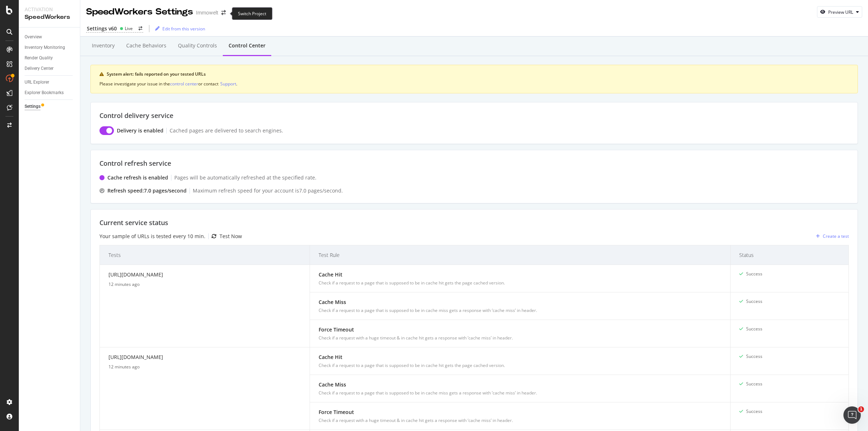 The height and width of the screenshot is (431, 868). Describe the element at coordinates (788, 255) in the screenshot. I see `span: Status` at that location.